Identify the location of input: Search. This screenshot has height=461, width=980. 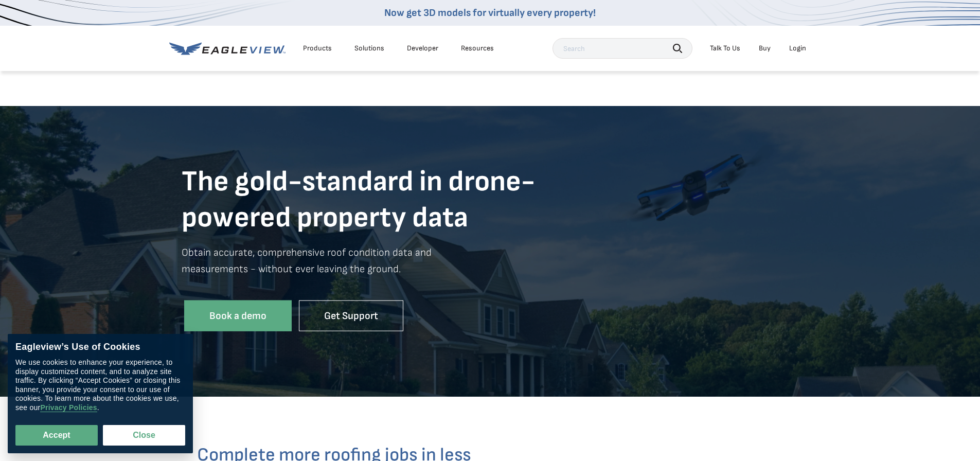
(622, 49).